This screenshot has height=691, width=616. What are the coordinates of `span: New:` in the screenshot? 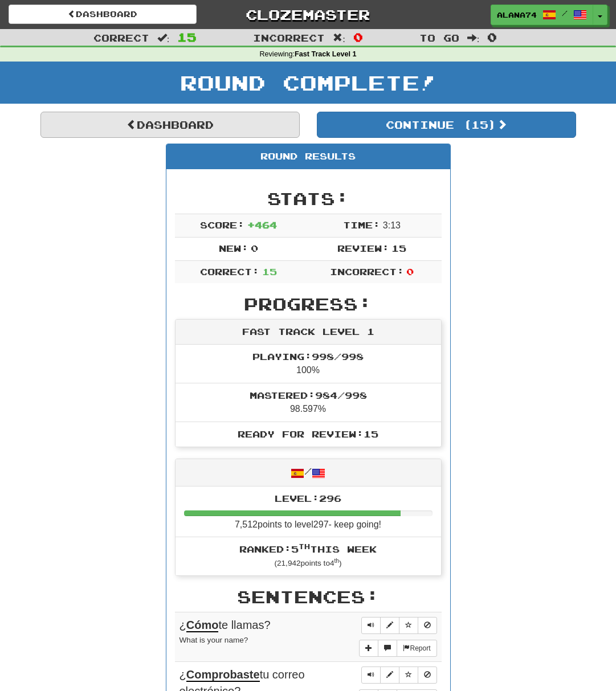 It's located at (234, 248).